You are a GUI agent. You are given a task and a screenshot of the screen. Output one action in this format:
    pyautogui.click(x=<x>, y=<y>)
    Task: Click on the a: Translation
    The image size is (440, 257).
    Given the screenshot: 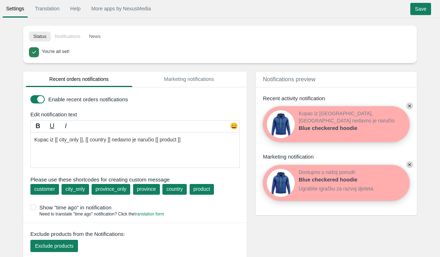 What is the action you would take?
    pyautogui.click(x=47, y=9)
    